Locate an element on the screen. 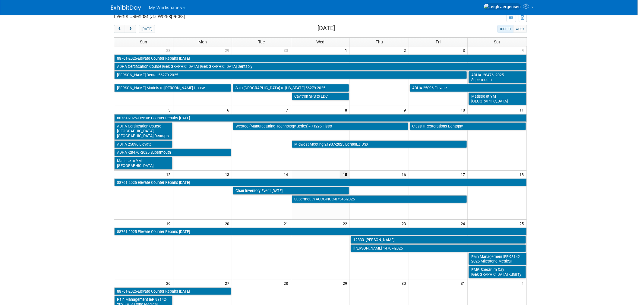 The image size is (638, 305). span: 6 is located at coordinates (229, 110).